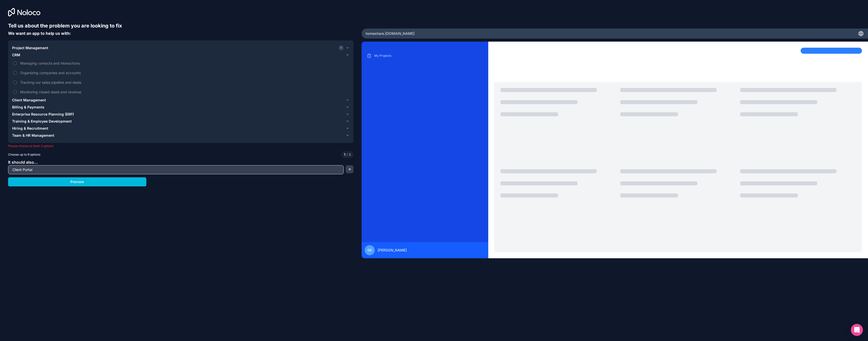  I want to click on button: Managing contacts and interactions, so click(15, 63).